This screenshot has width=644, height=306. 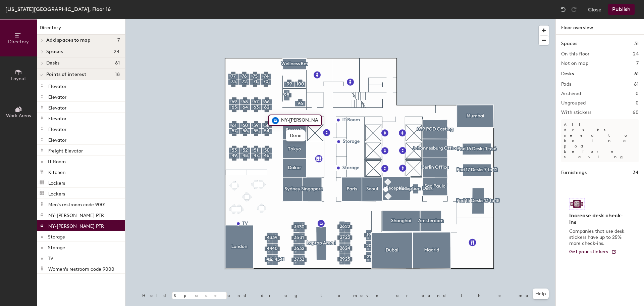 What do you see at coordinates (574, 173) in the screenshot?
I see `h1: Furnishings` at bounding box center [574, 173].